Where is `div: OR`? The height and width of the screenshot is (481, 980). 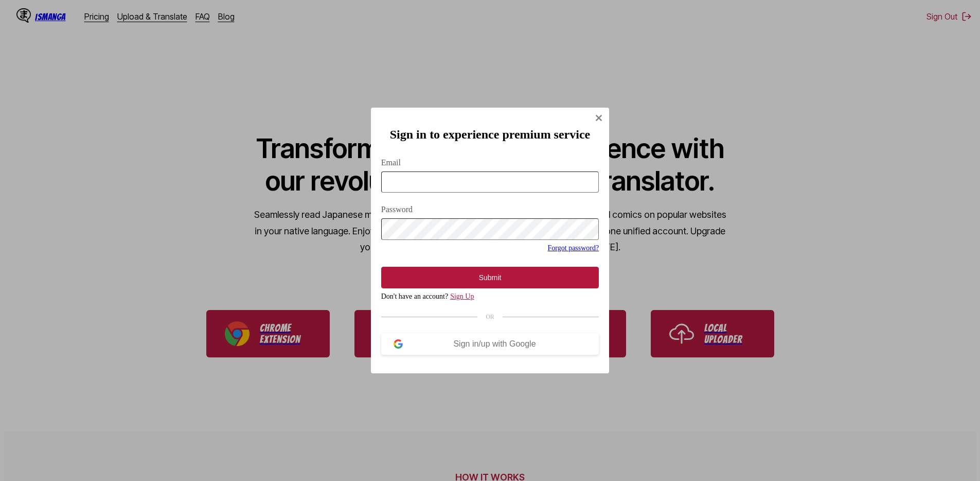 div: OR is located at coordinates (490, 317).